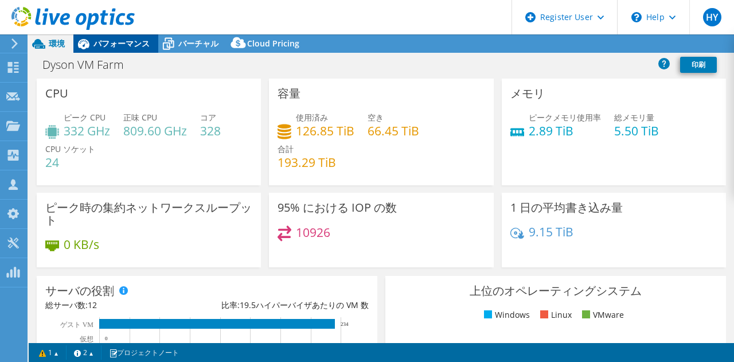  I want to click on span: パフォーマンス, so click(122, 43).